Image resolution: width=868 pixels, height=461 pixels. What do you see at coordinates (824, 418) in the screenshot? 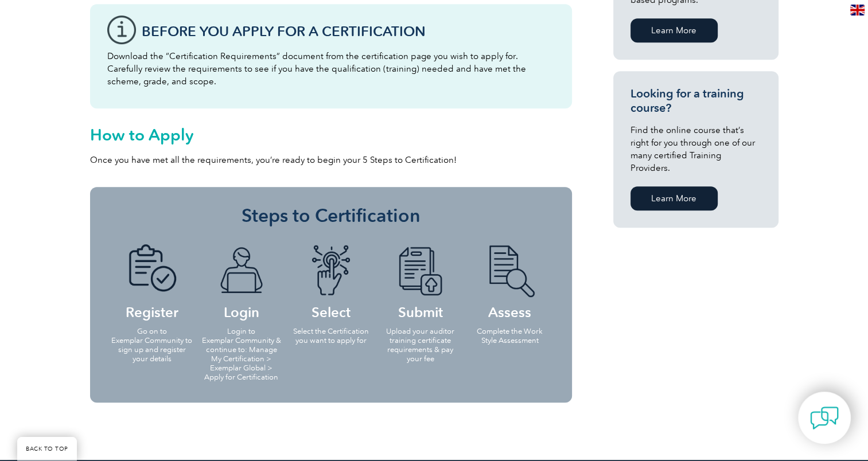
I see `img: contact-chat.png` at bounding box center [824, 418].